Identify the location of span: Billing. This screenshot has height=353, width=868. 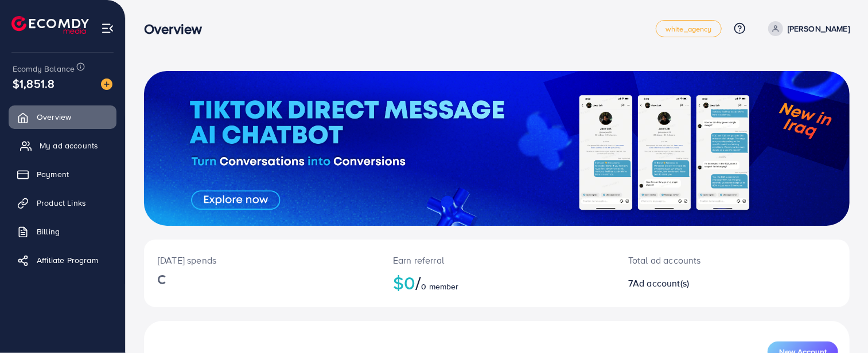
(48, 232).